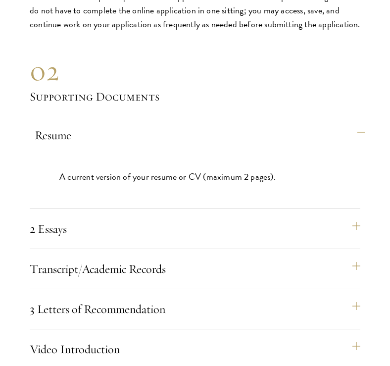 Image resolution: width=390 pixels, height=366 pixels. Describe the element at coordinates (195, 349) in the screenshot. I see `button: Video Introduction` at that location.